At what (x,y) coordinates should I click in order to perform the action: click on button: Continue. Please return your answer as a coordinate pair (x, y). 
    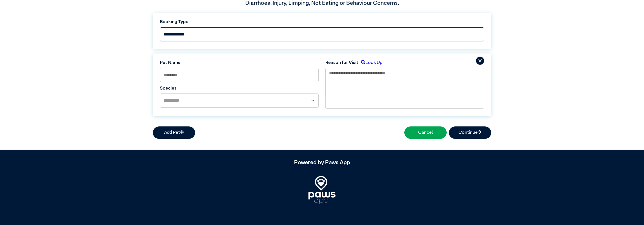
    Looking at the image, I should click on (470, 133).